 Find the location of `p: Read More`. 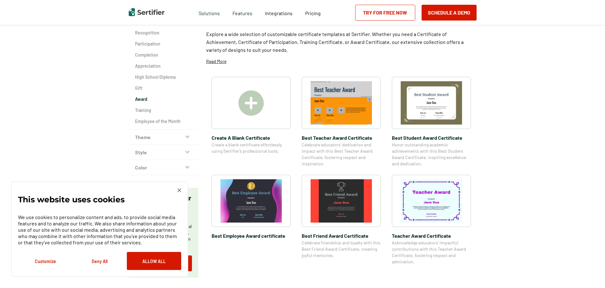

p: Read More is located at coordinates (216, 61).